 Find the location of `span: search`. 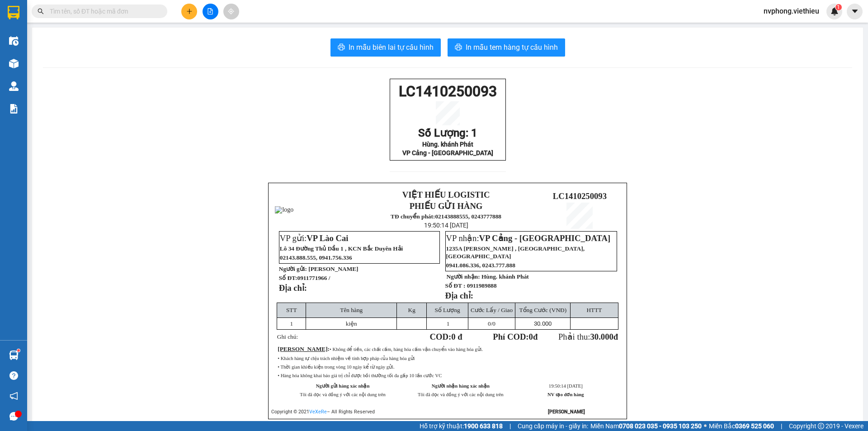

span: search is located at coordinates (41, 11).